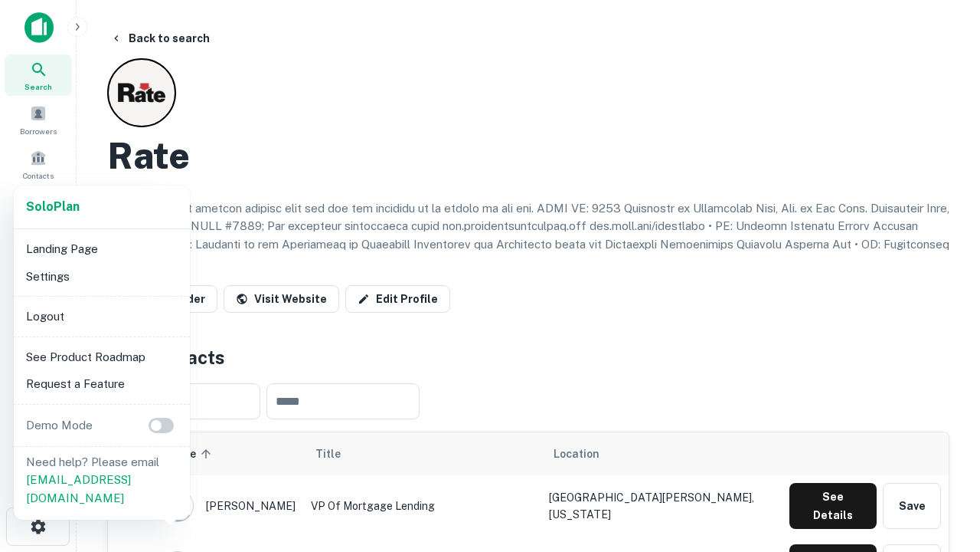  I want to click on div: Chat Widget, so click(942, 466).